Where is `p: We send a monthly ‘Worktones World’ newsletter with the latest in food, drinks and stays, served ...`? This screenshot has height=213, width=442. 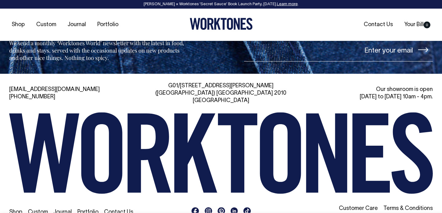 p: We send a monthly ‘Worktones World’ newsletter with the latest in food, drinks and stays, served ... is located at coordinates (98, 50).